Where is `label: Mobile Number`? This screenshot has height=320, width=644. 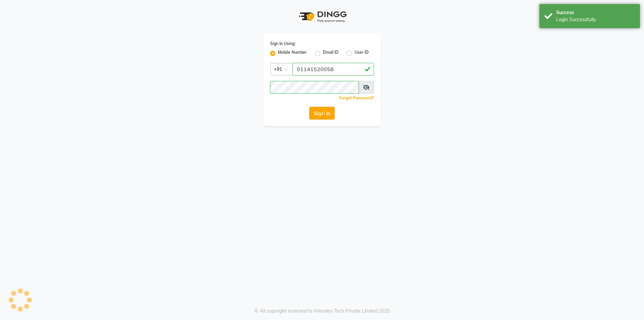
label: Mobile Number is located at coordinates (292, 53).